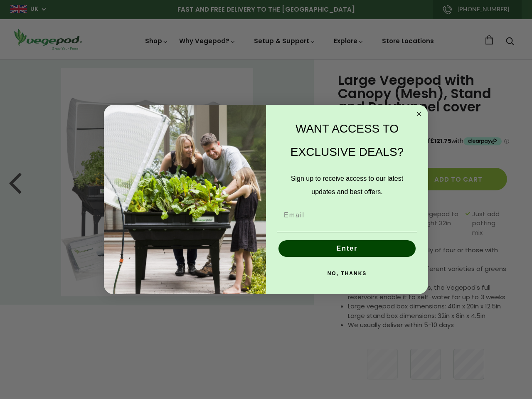 The height and width of the screenshot is (399, 532). Describe the element at coordinates (347, 185) in the screenshot. I see `span: Sign up to receive access to our latest updates and best offers.` at that location.